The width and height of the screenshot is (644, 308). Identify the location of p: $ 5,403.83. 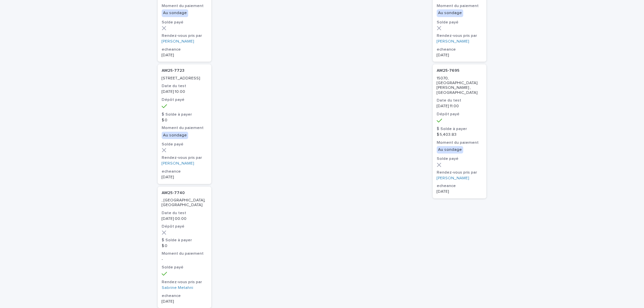
(460, 134).